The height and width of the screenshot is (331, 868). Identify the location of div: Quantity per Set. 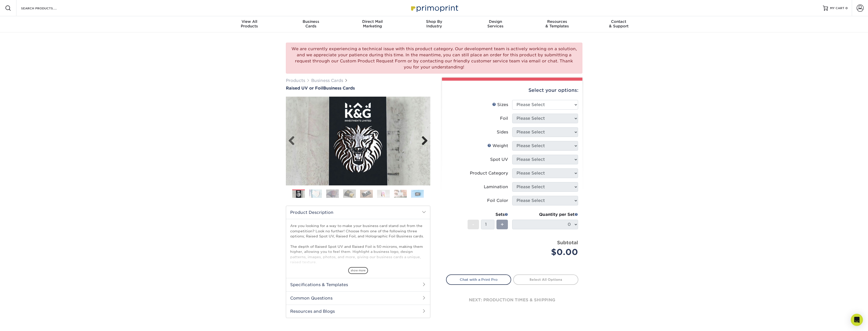
(545, 215).